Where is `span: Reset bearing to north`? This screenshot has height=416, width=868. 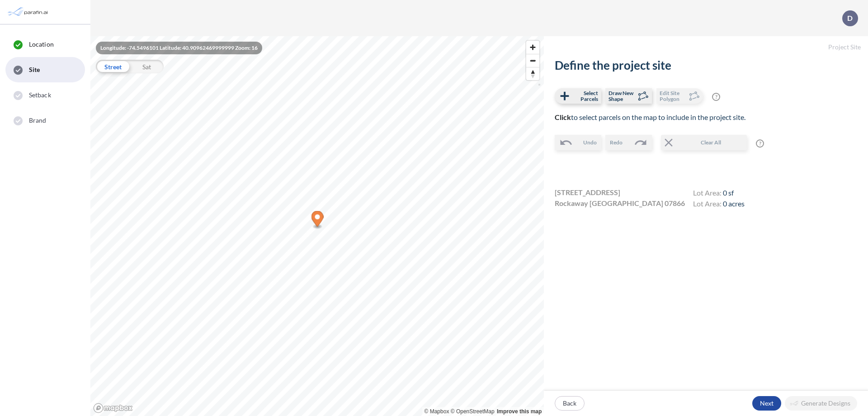 span: Reset bearing to north is located at coordinates (532, 74).